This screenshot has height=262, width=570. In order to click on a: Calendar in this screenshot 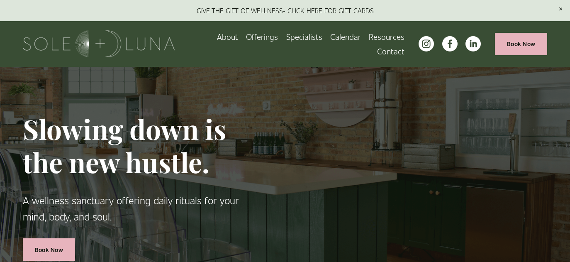, I will do `click(345, 36)`.